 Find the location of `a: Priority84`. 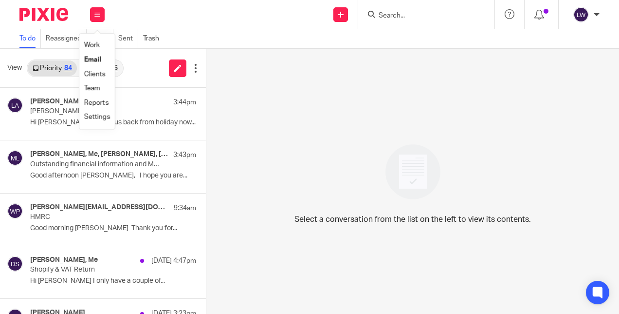

a: Priority84 is located at coordinates (52, 68).